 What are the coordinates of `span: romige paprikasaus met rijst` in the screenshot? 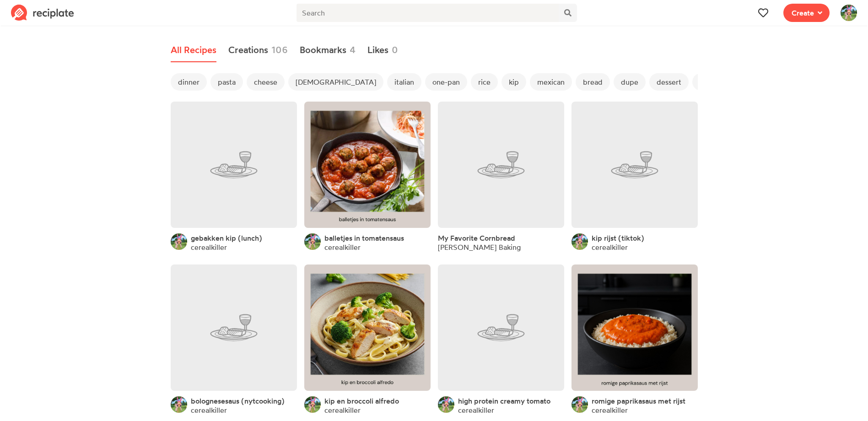 It's located at (638, 401).